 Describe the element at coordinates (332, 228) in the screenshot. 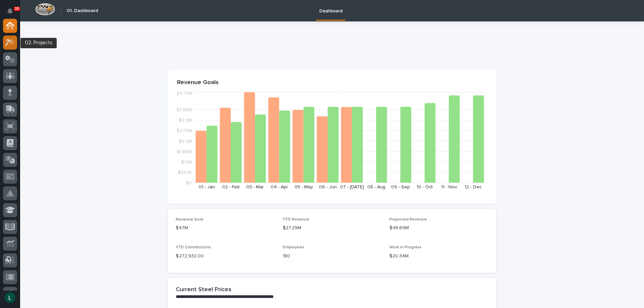

I see `p: $27.29M` at that location.